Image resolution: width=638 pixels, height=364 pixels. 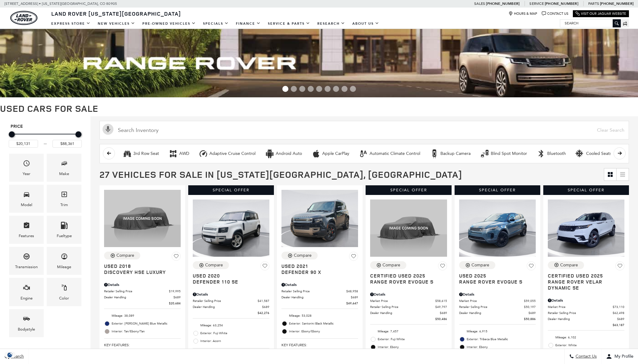 What do you see at coordinates (64, 195) in the screenshot?
I see `span: Trim` at bounding box center [64, 195].